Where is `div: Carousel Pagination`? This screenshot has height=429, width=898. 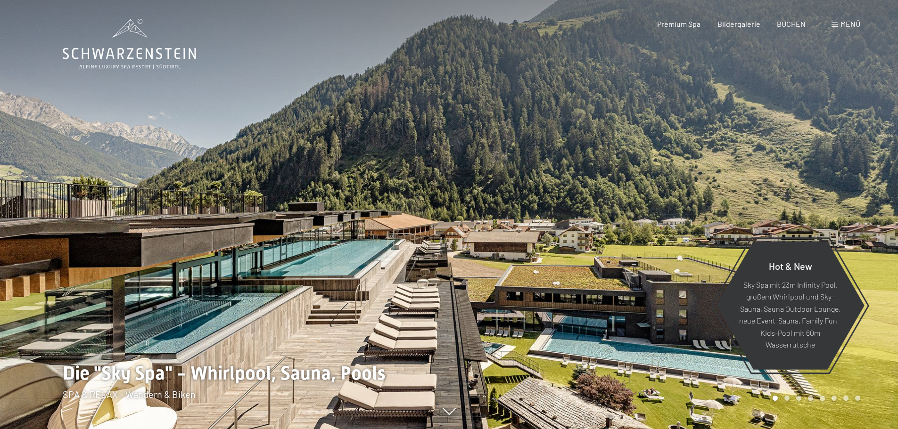 div: Carousel Pagination is located at coordinates (815, 398).